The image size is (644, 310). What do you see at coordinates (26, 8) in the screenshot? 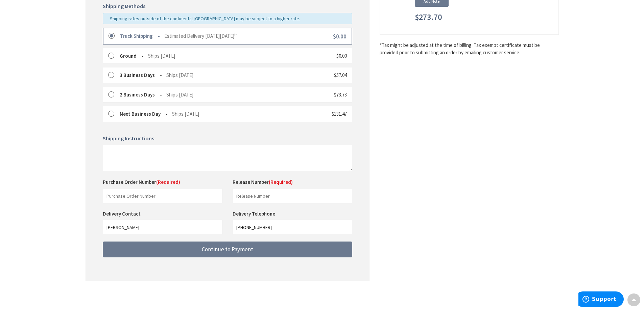
I see `span: Support` at bounding box center [26, 8].